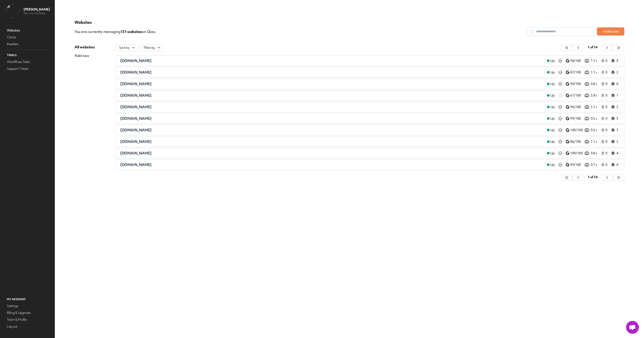  What do you see at coordinates (577, 84) in the screenshot?
I see `p: 90/100` at bounding box center [577, 84].